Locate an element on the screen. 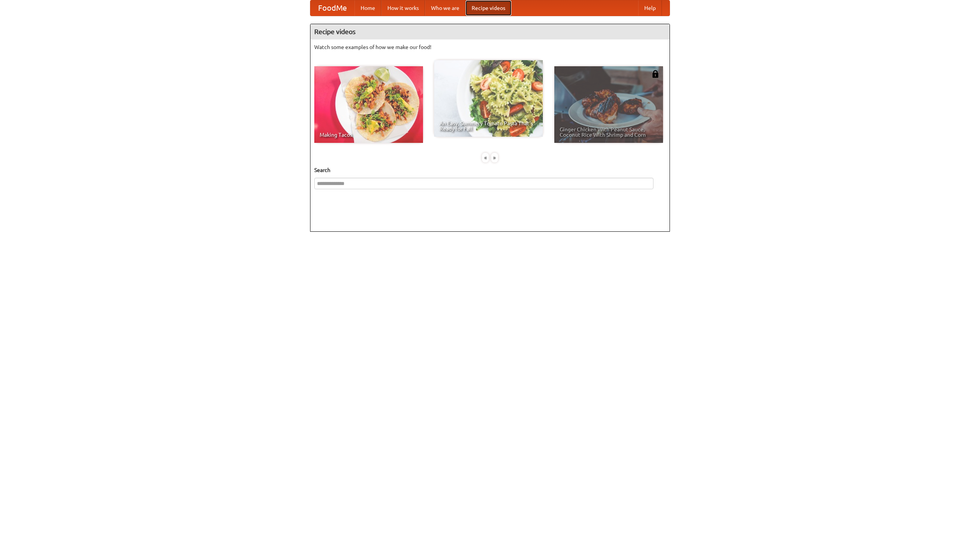 The width and height of the screenshot is (980, 542). a: FoodMe is located at coordinates (332, 8).